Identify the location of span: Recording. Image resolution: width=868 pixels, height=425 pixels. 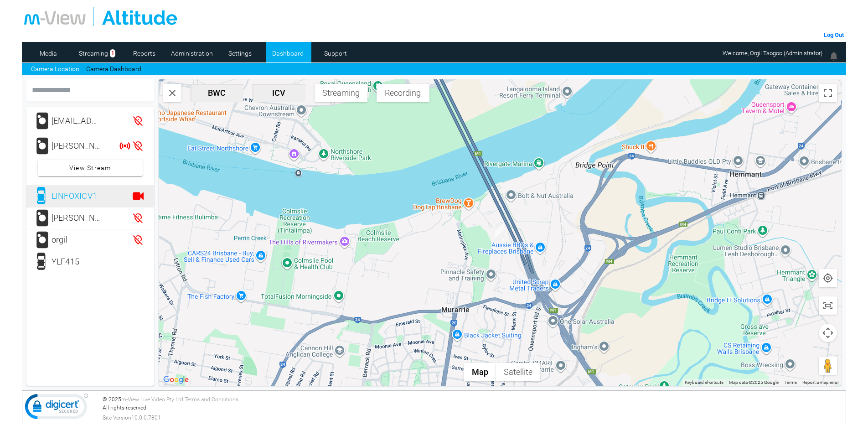
(403, 93).